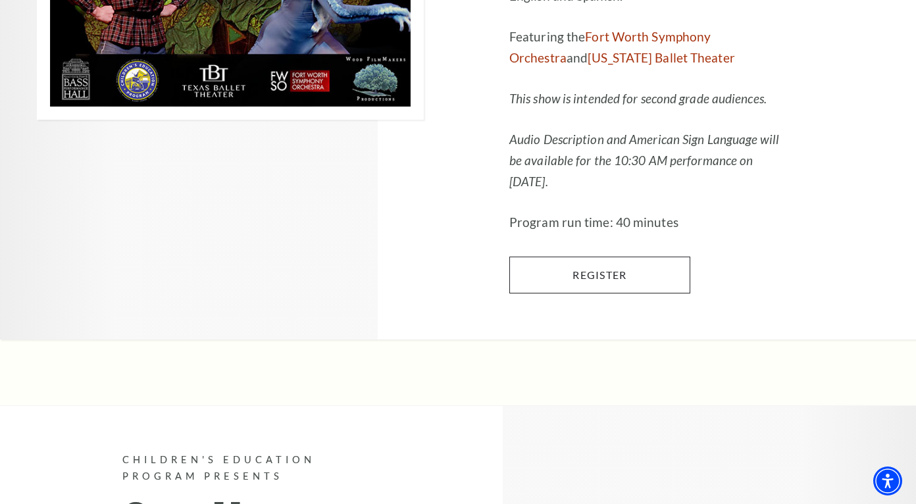 The width and height of the screenshot is (916, 504). I want to click on em: Audio Description and American Sign Language will be available for the 10:30 AM performance on [D..., so click(644, 160).